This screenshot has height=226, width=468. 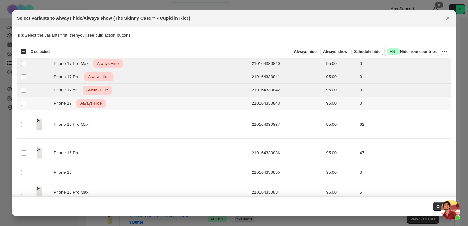 I want to click on td: 210164330837, so click(x=287, y=125).